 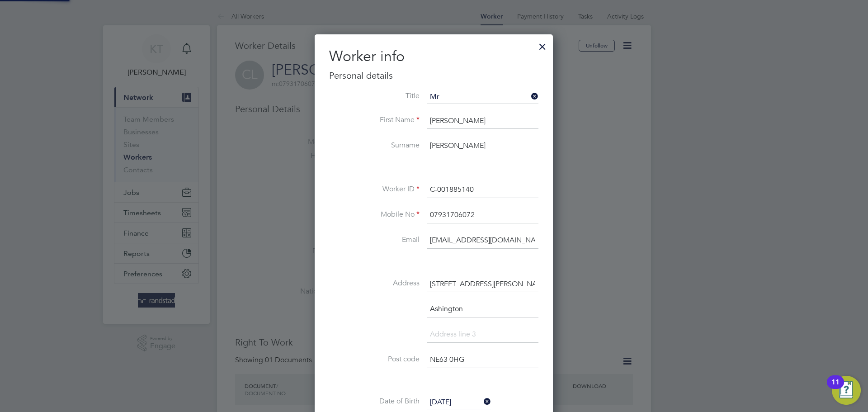 I want to click on h2: Worker info, so click(x=433, y=57).